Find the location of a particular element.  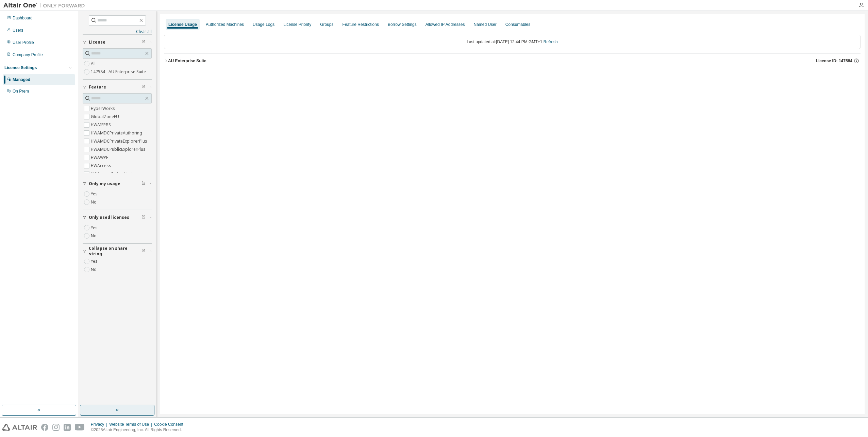

label: HWAccess is located at coordinates (102, 166).